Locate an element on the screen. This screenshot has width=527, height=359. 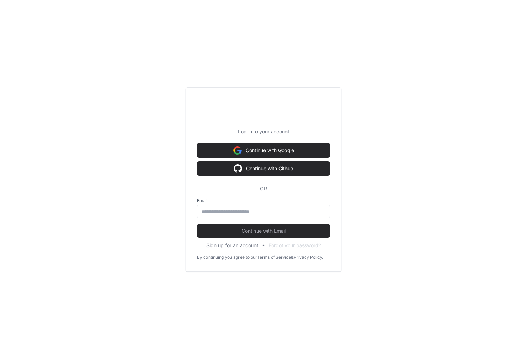
button: Continue with Github is located at coordinates (263, 168).